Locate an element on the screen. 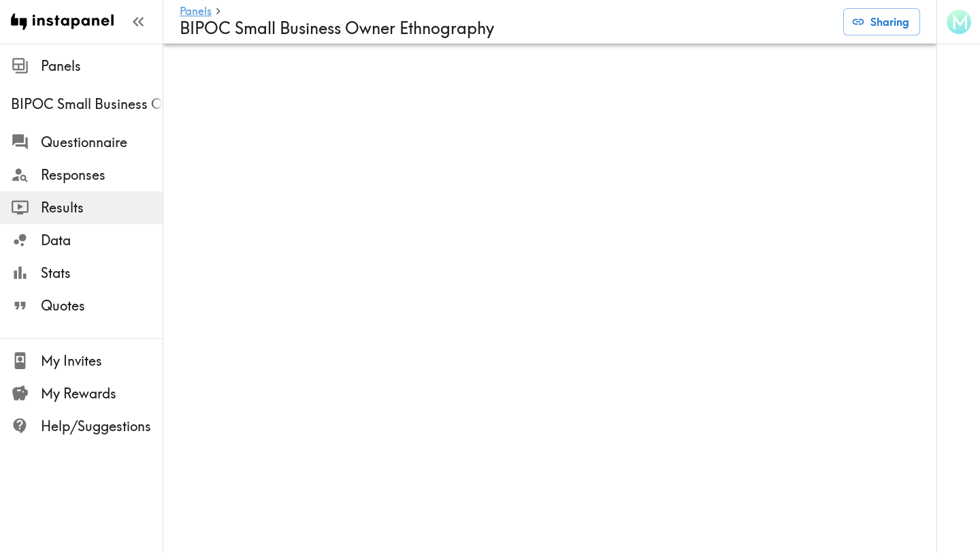 This screenshot has width=980, height=553. span: Quotes is located at coordinates (101, 306).